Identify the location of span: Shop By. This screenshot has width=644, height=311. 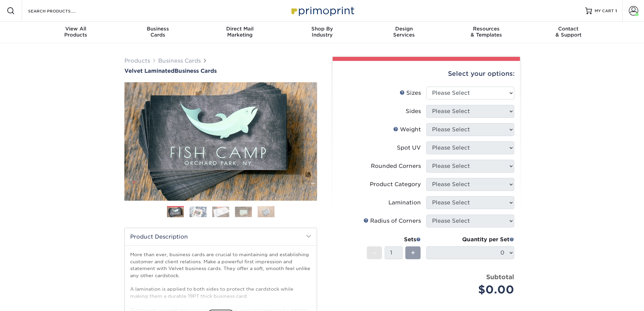
(322, 29).